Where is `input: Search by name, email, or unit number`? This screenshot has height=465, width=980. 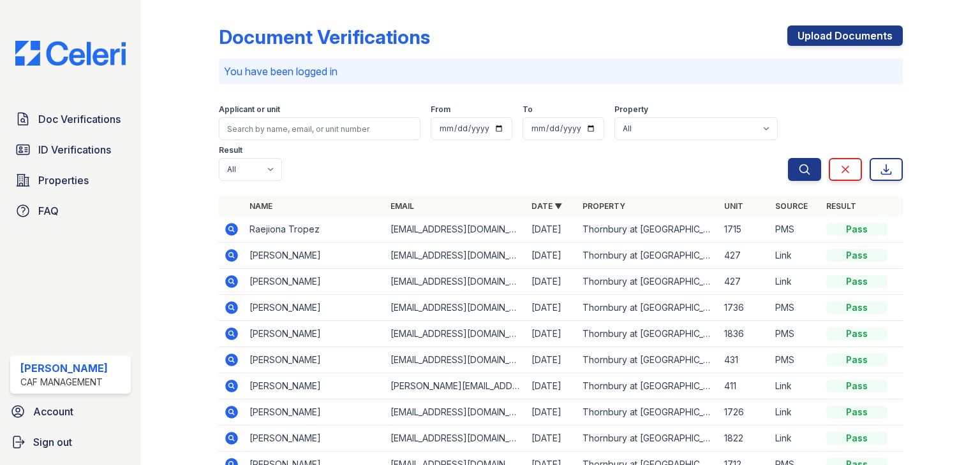
input: Search by name, email, or unit number is located at coordinates (320, 129).